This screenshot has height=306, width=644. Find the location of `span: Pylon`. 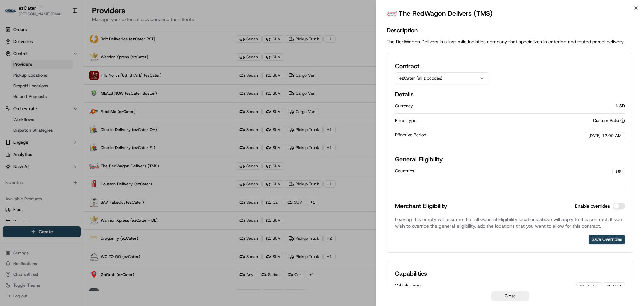

span: Pylon is located at coordinates (74, 169).